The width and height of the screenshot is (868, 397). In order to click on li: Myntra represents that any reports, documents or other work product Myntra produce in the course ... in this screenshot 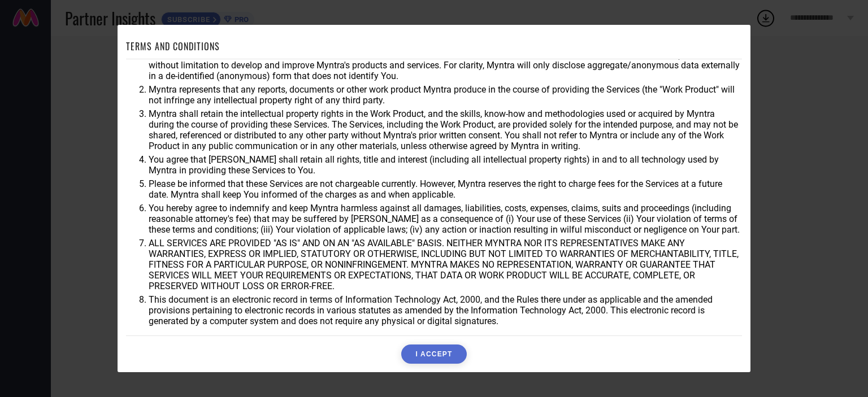, I will do `click(446, 95)`.